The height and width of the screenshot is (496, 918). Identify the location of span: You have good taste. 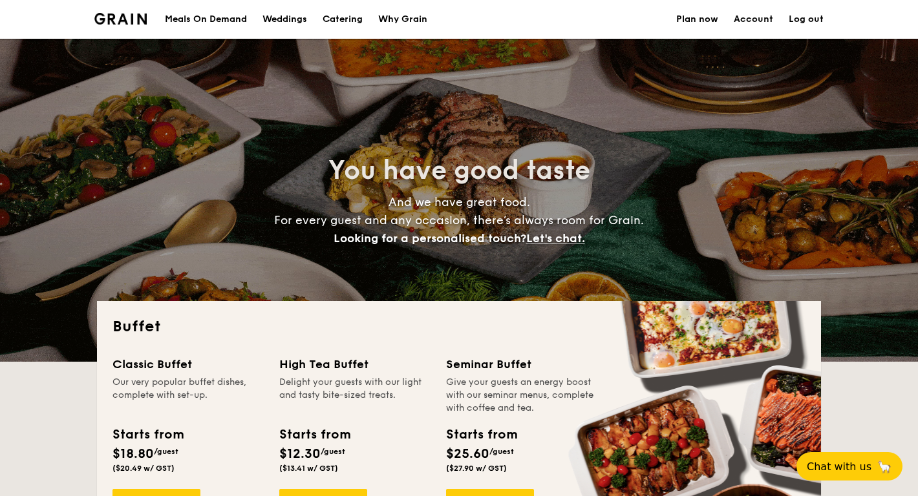
(459, 171).